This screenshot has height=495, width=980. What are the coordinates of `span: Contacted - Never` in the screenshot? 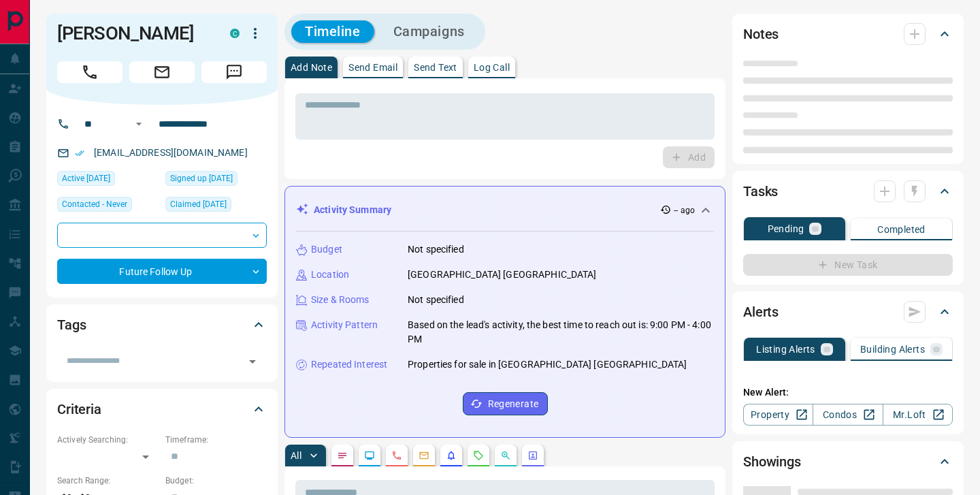 It's located at (95, 204).